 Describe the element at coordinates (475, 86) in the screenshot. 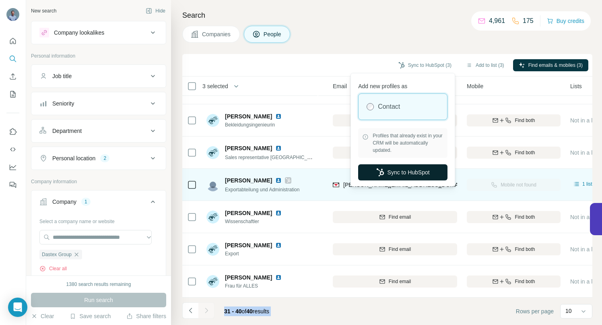

I see `span: Mobile` at that location.